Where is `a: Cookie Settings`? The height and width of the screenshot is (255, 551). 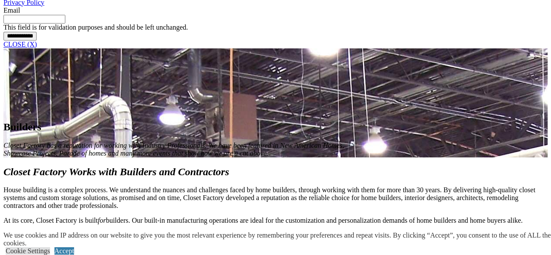 a: Cookie Settings is located at coordinates (28, 251).